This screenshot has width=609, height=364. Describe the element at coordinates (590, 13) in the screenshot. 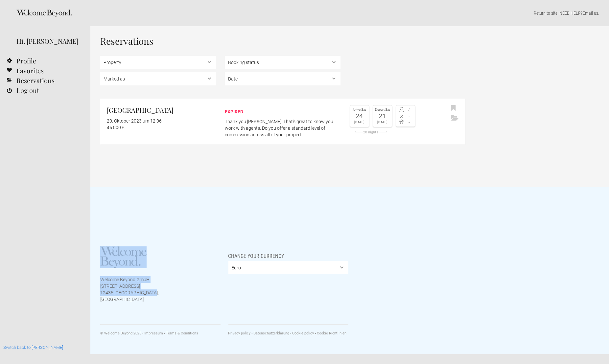

I see `a: Email us` at that location.